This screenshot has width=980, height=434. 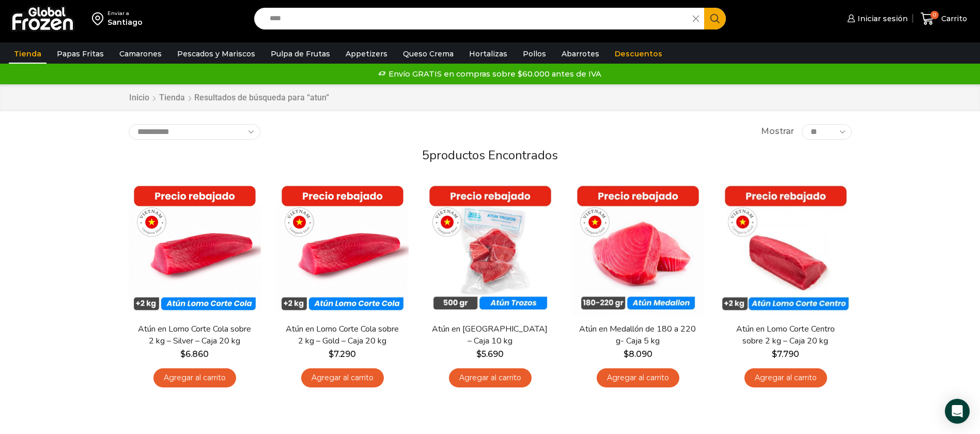 What do you see at coordinates (139, 98) in the screenshot?
I see `a: Inicio` at bounding box center [139, 98].